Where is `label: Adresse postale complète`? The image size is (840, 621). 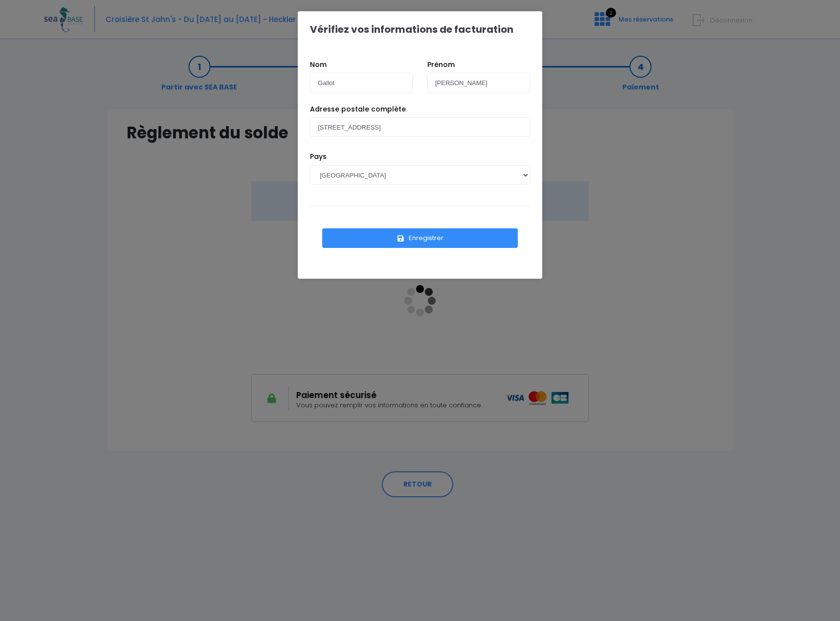
label: Adresse postale complète is located at coordinates (358, 109).